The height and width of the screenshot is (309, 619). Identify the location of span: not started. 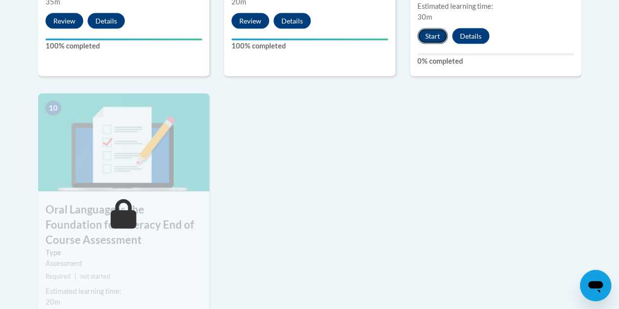
(95, 276).